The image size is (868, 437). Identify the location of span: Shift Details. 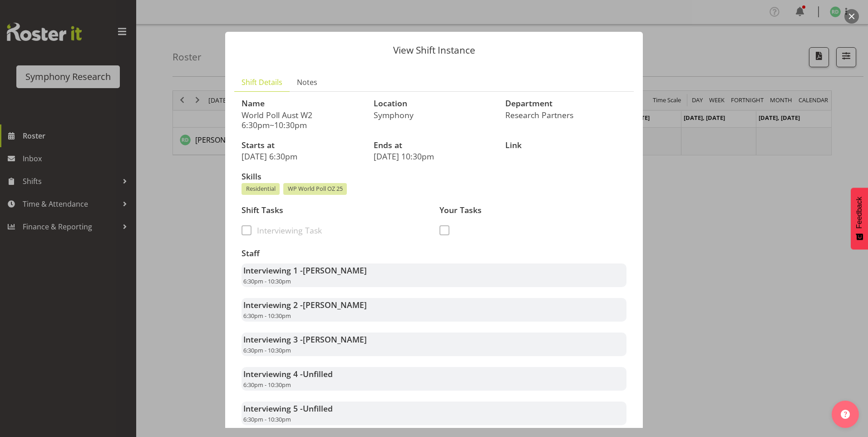
(262, 82).